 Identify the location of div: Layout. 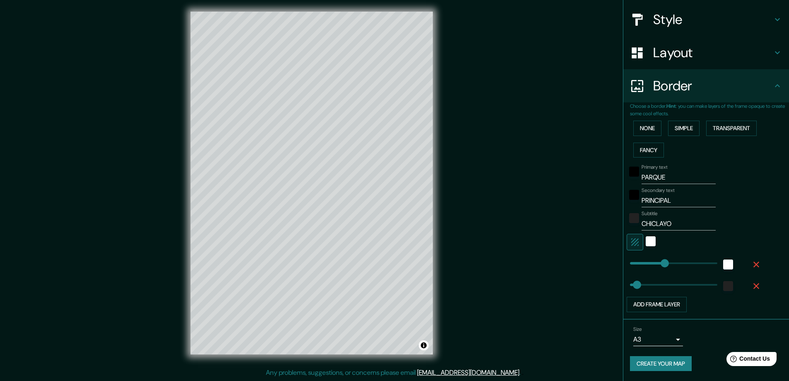
(706, 53).